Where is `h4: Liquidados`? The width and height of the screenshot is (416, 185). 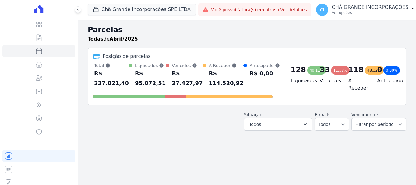 h4: Liquidados is located at coordinates (300, 81).